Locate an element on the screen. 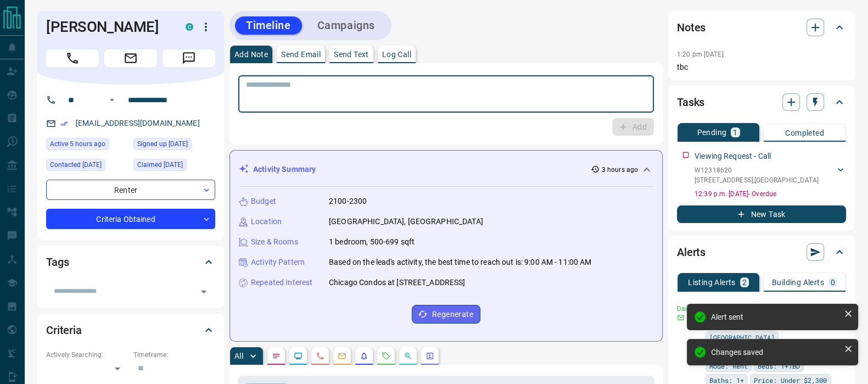  p: Budget is located at coordinates (263, 201).